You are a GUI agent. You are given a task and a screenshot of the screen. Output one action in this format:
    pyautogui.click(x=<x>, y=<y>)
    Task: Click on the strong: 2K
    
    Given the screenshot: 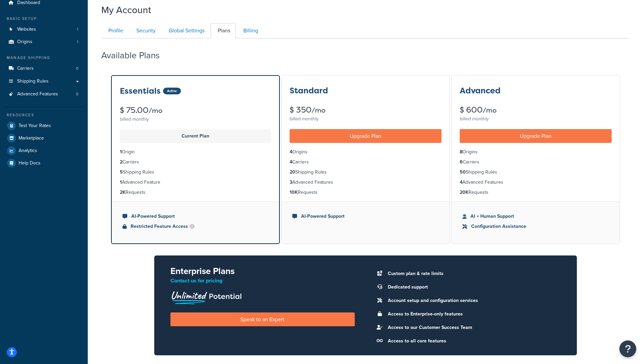 What is the action you would take?
    pyautogui.click(x=123, y=192)
    